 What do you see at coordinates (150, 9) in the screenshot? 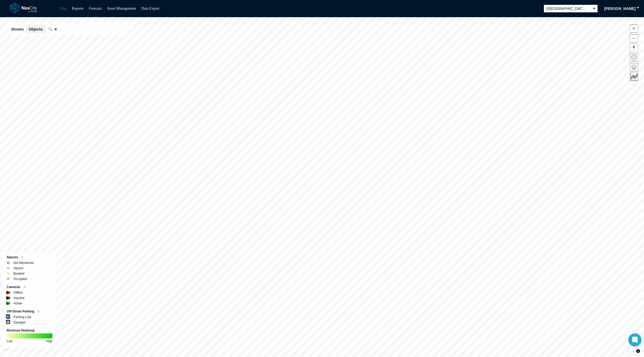
I see `a: Data Export` at bounding box center [150, 9].